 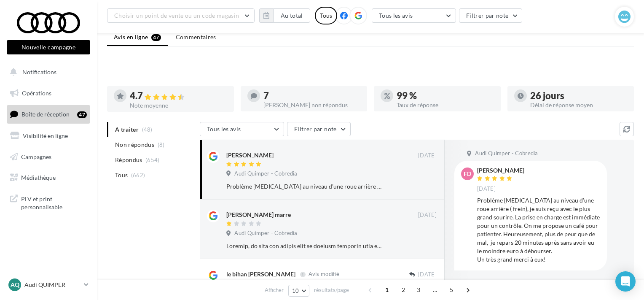 What do you see at coordinates (299, 291) in the screenshot?
I see `button: 10` at bounding box center [299, 291].